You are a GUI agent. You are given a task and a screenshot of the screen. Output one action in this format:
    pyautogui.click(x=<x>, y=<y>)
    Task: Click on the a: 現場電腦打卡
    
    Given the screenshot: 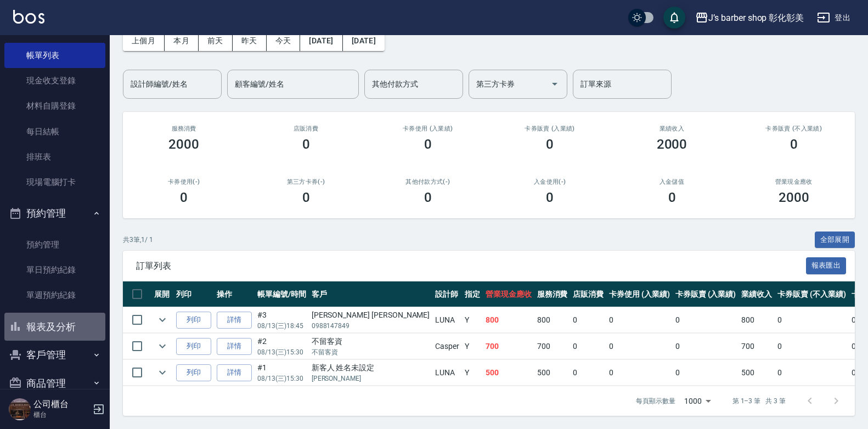 What is the action you would take?
    pyautogui.click(x=55, y=182)
    